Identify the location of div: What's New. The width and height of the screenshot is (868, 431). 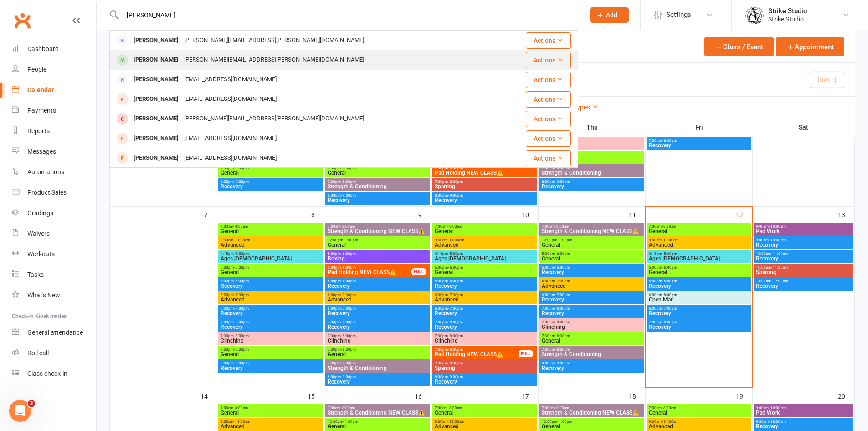
(44, 295).